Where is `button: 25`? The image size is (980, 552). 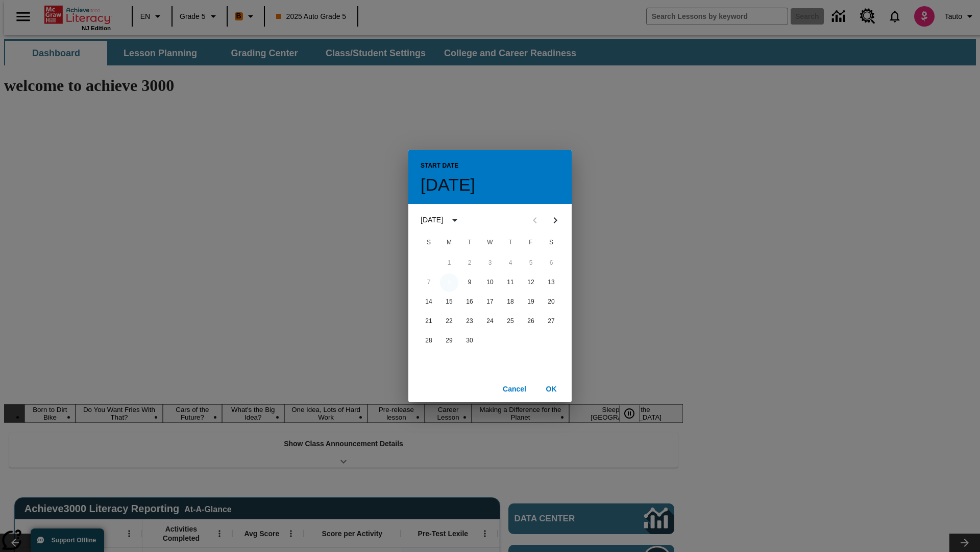 button: 25 is located at coordinates (511, 322).